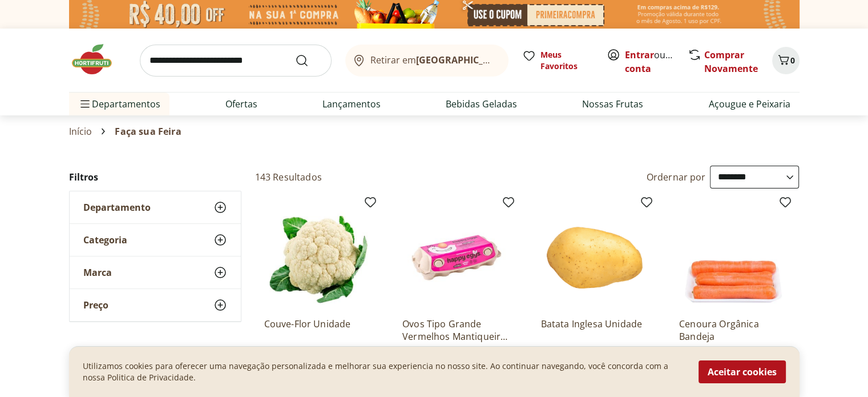 This screenshot has width=868, height=397. Describe the element at coordinates (595, 331) in the screenshot. I see `a: Batata Inglesa Unidade` at that location.